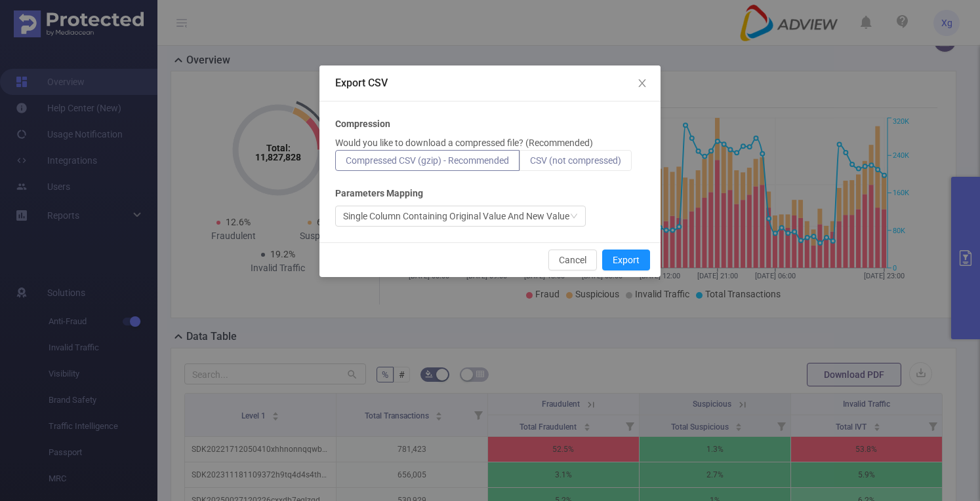 The image size is (980, 501). I want to click on span: CSV (not compressed), so click(575, 160).